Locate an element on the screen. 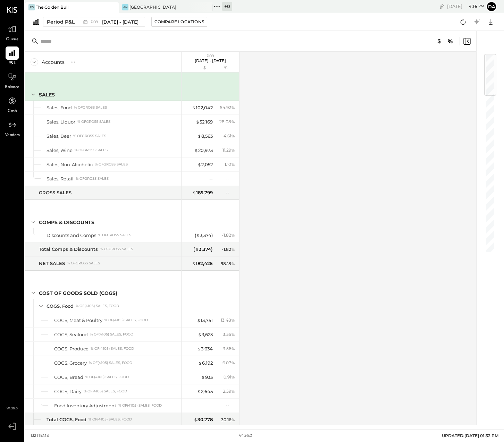 Image resolution: width=504 pixels, height=442 pixels. div: COGS, Grocery is located at coordinates (70, 363).